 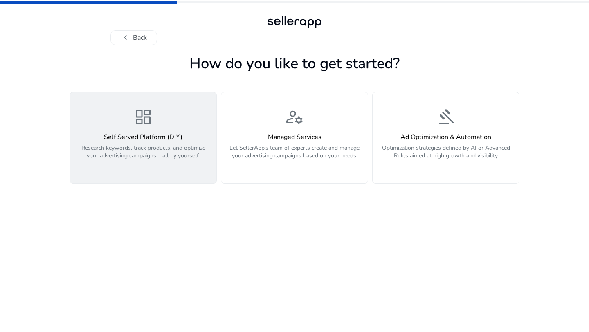 What do you see at coordinates (295, 117) in the screenshot?
I see `span: manage_accounts` at bounding box center [295, 117].